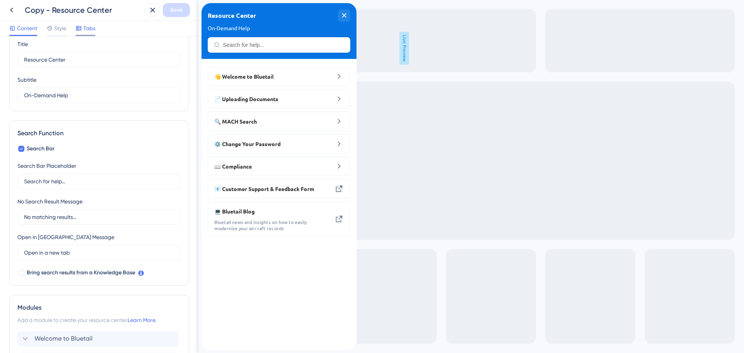  What do you see at coordinates (99, 95) in the screenshot?
I see `input: Description` at bounding box center [99, 95].